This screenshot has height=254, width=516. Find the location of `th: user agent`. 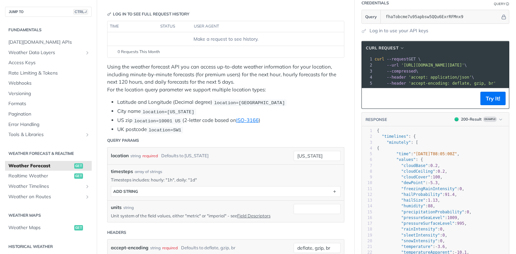

th: user agent is located at coordinates (261, 27).